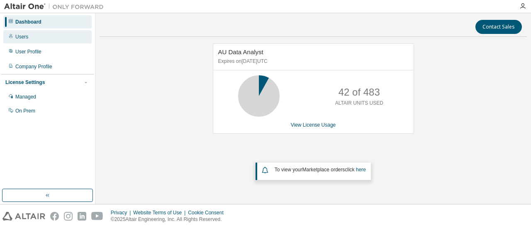  What do you see at coordinates (498, 27) in the screenshot?
I see `button: Contact Sales` at bounding box center [498, 27].